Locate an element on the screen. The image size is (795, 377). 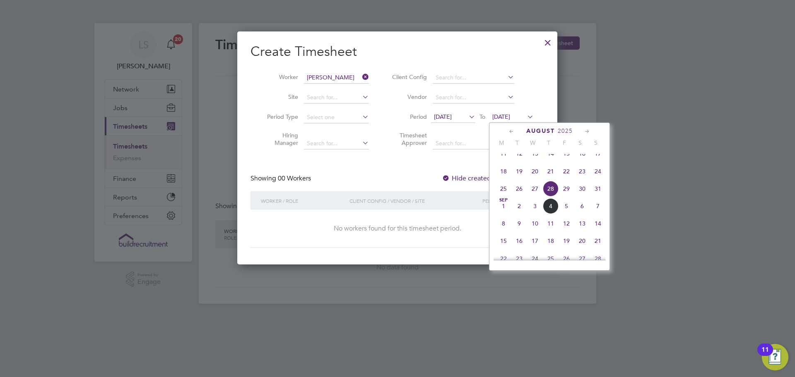
label: Period is located at coordinates (408, 117).